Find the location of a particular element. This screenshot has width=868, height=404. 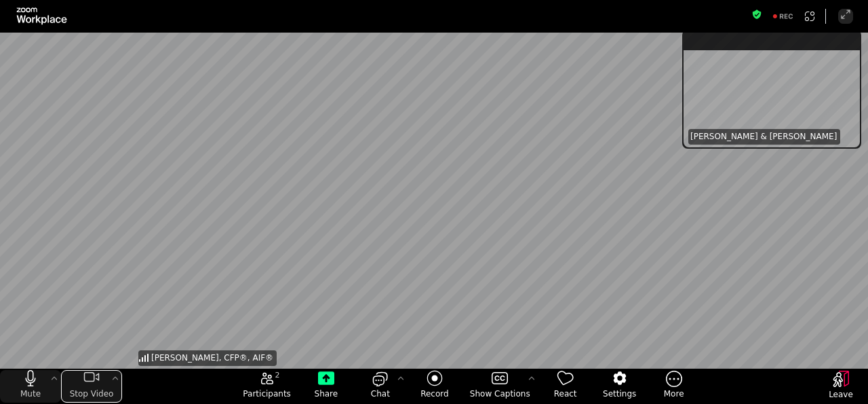

span: Stop Video is located at coordinates (92, 394).